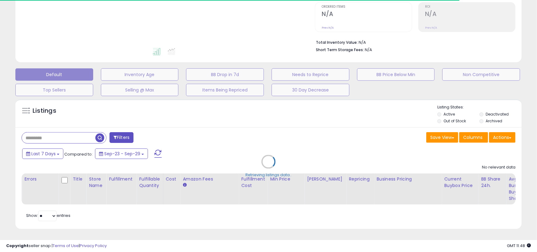 This screenshot has height=252, width=537. What do you see at coordinates (54, 90) in the screenshot?
I see `button: Top Sellers` at bounding box center [54, 90].